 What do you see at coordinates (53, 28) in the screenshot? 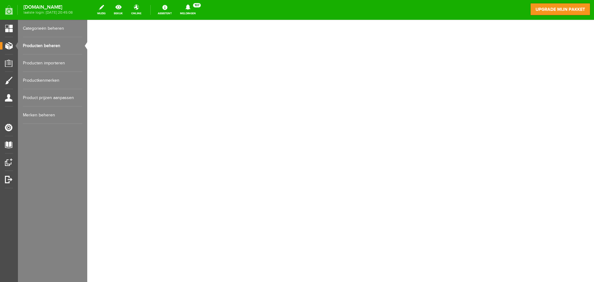
I see `a: Categorieën beheren` at bounding box center [53, 28].